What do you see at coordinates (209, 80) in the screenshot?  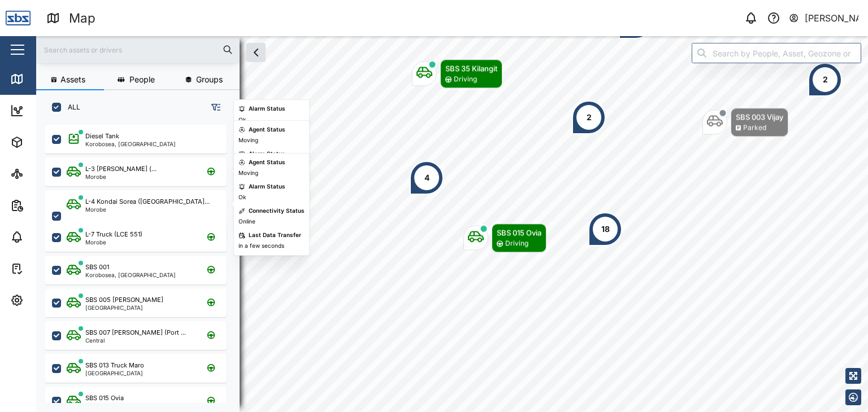 I see `span: Groups` at bounding box center [209, 80].